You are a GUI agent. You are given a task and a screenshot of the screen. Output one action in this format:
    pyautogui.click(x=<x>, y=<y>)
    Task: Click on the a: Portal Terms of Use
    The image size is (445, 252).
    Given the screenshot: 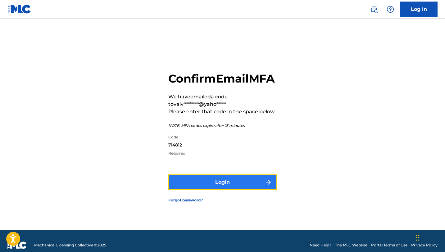 What is the action you would take?
    pyautogui.click(x=389, y=245)
    